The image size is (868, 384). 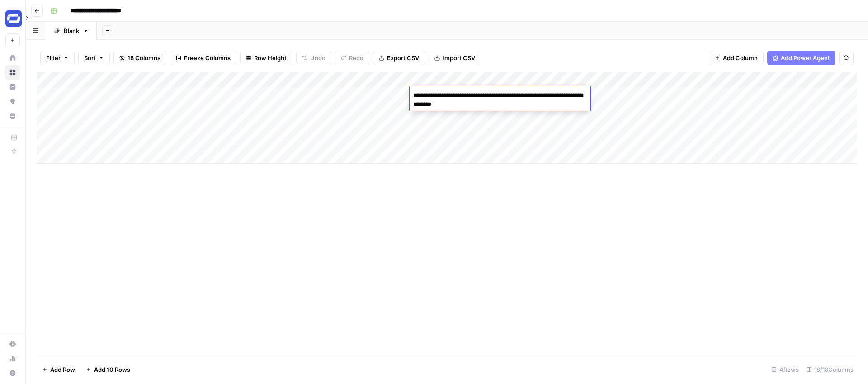 What do you see at coordinates (352, 58) in the screenshot?
I see `button: Redo` at bounding box center [352, 58].